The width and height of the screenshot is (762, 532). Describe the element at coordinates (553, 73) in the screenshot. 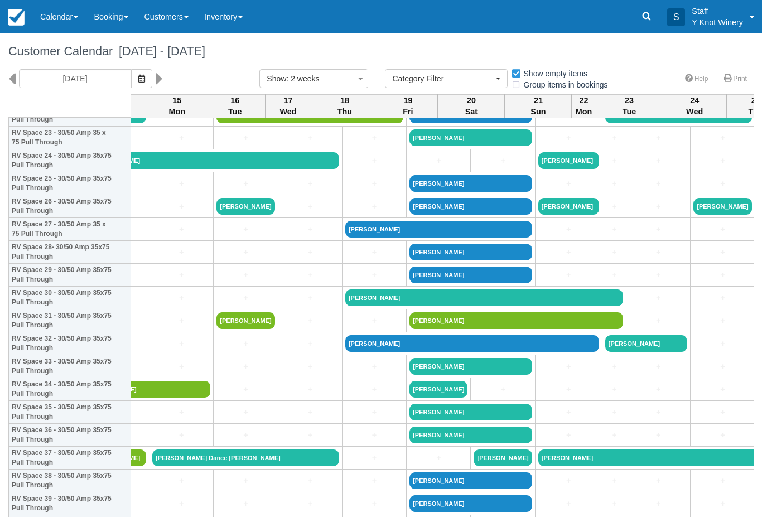

I see `span: Show empty items` at that location.